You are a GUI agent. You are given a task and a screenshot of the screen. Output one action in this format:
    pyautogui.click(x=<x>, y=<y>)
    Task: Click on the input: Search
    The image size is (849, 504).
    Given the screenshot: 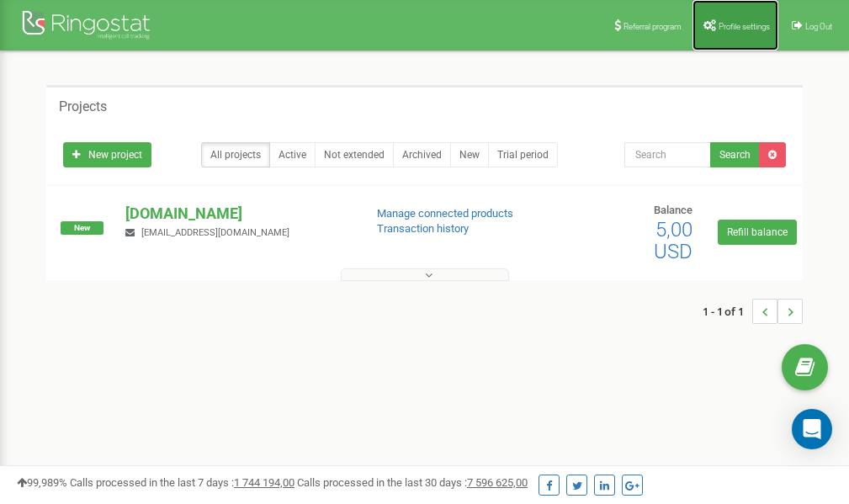 What is the action you would take?
    pyautogui.click(x=668, y=155)
    